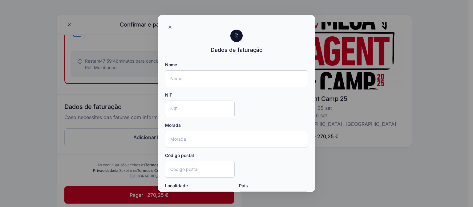 Image resolution: width=473 pixels, height=207 pixels. Describe the element at coordinates (236, 50) in the screenshot. I see `div: Dados de faturação` at that location.